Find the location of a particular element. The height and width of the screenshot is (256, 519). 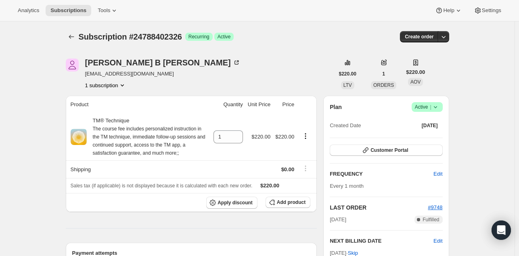

span: Sales tax (if applicable) is not displayed because it is calculated with each new order. is located at coordinates (162, 186).